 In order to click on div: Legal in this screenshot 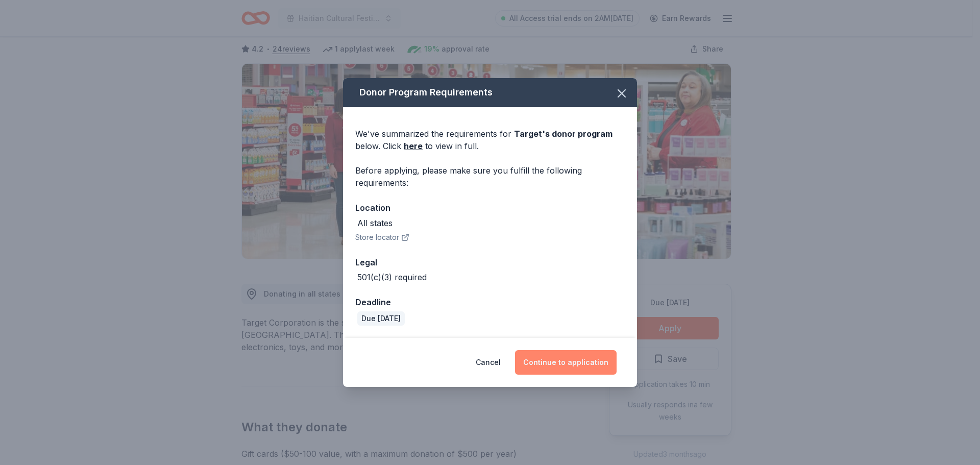, I will do `click(490, 262)`.